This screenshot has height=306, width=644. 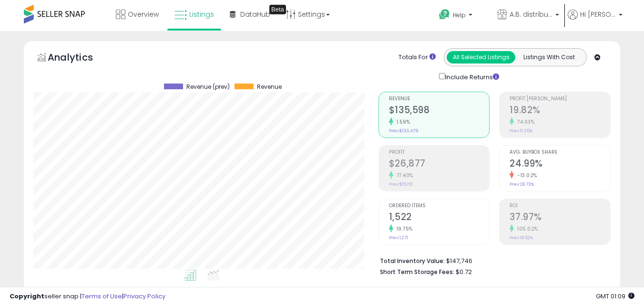 I want to click on button: All Selected Listings, so click(x=481, y=57).